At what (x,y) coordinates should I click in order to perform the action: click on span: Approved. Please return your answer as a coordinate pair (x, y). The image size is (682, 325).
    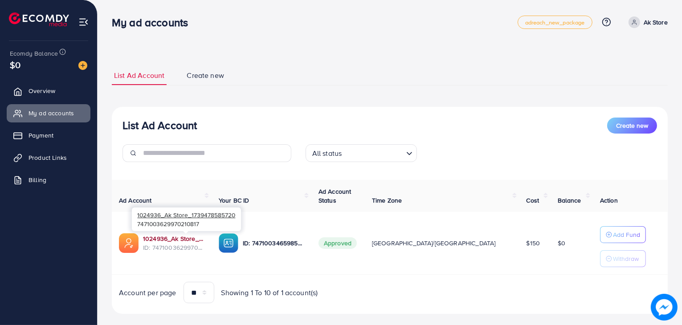
    Looking at the image, I should click on (338, 243).